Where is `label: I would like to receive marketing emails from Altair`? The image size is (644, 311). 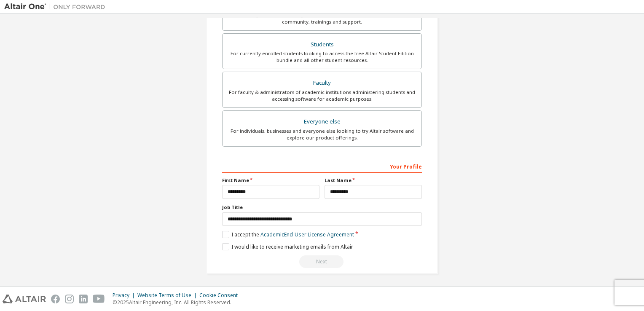
label: I would like to receive marketing emails from Altair is located at coordinates (288, 247).